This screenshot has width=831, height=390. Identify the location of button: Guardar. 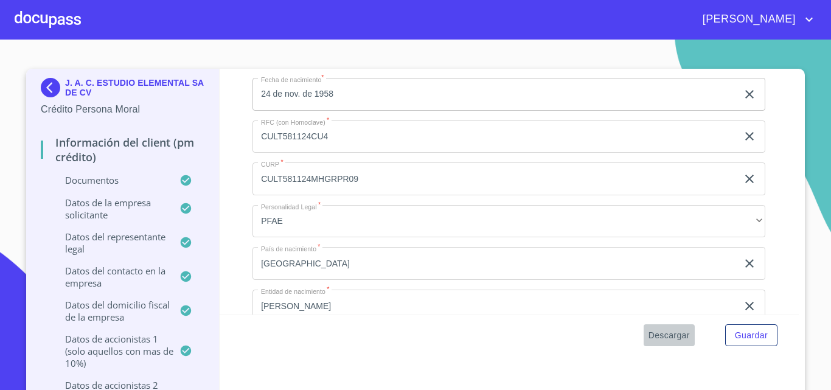
(752, 335).